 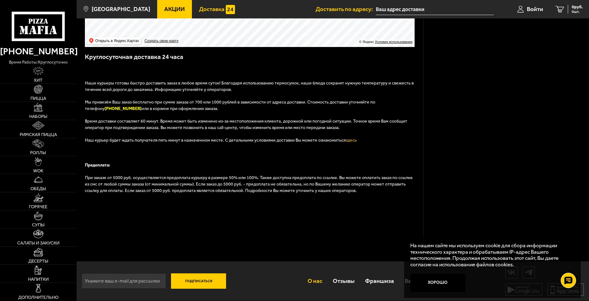 What do you see at coordinates (351, 140) in the screenshot?
I see `a: здесь` at bounding box center [351, 140].